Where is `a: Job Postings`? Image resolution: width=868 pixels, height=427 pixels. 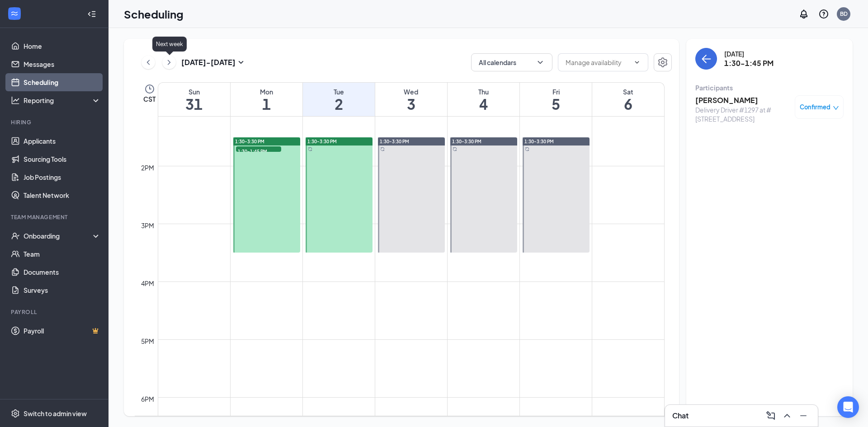 a: Job Postings is located at coordinates (62, 177).